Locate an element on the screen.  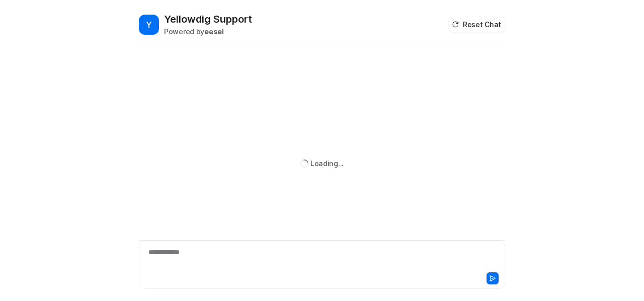
h2: Yellowdig Support is located at coordinates (208, 19).